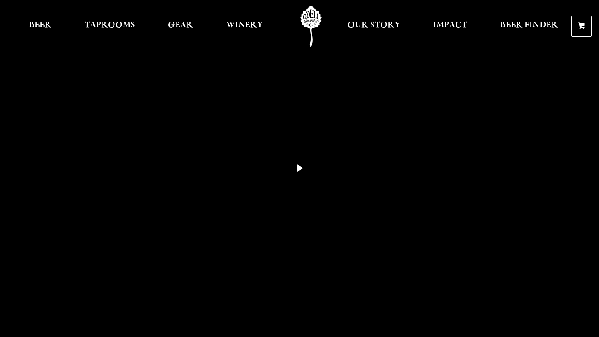 This screenshot has height=337, width=599. I want to click on a: Beer Finder, so click(529, 26).